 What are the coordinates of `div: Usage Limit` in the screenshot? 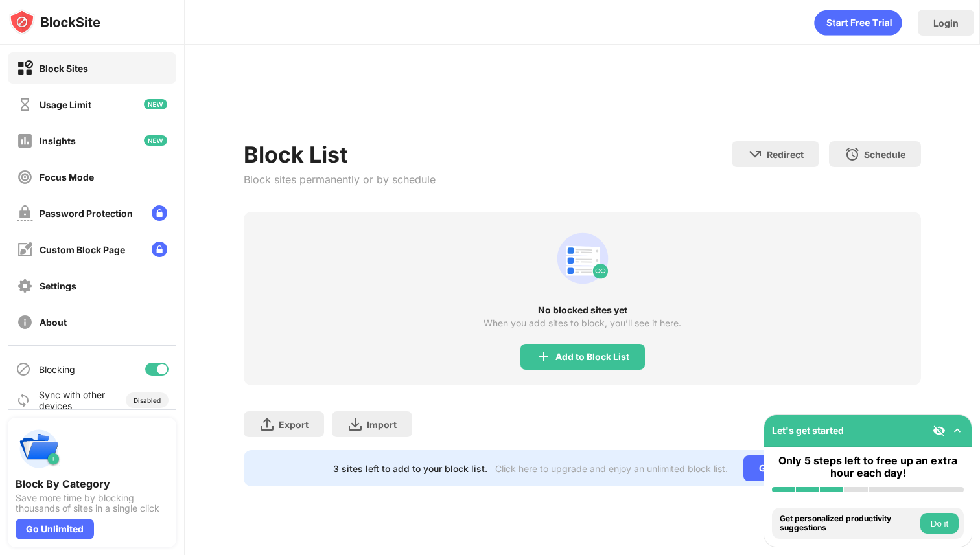 It's located at (65, 104).